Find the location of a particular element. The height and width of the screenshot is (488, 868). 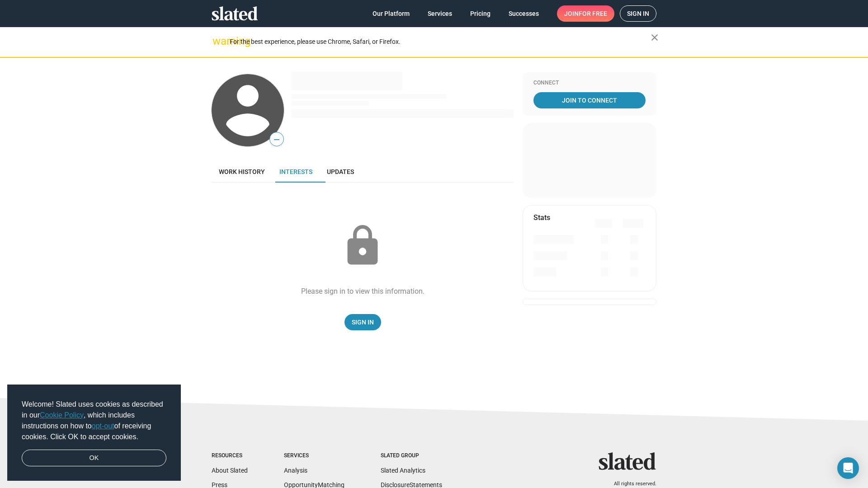

a: Pricing is located at coordinates (480, 14).